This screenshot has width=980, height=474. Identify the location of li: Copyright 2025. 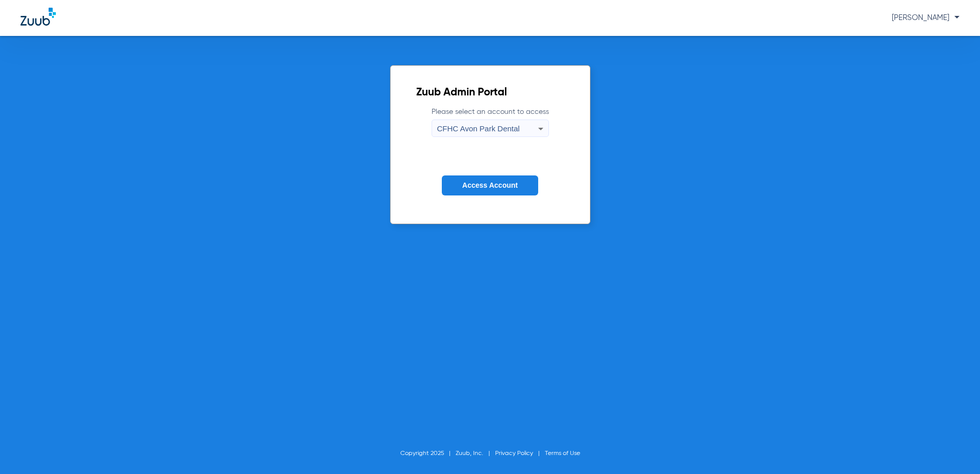
(428, 454).